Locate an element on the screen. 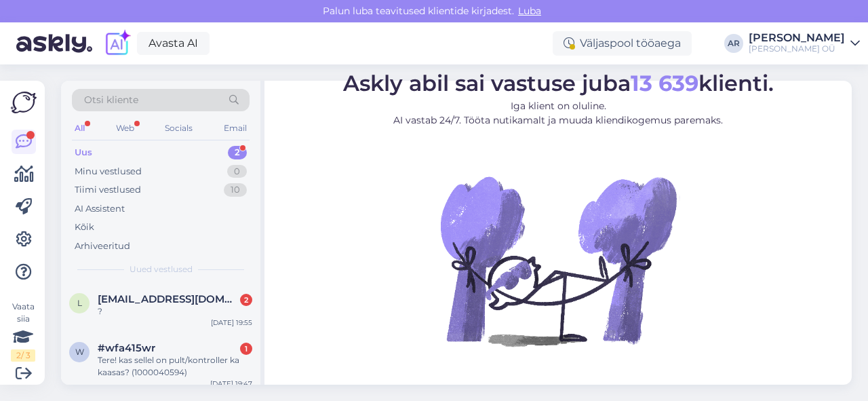  span: w is located at coordinates (79, 351).